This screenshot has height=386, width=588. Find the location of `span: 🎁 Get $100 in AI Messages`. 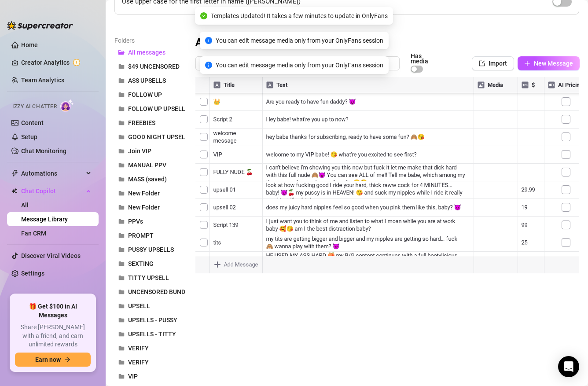

span: 🎁 Get $100 in AI Messages is located at coordinates (53, 311).